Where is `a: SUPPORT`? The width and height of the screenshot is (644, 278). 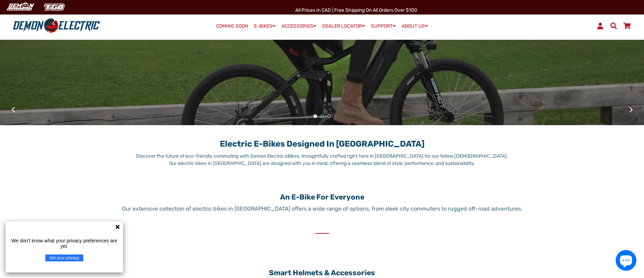 a: SUPPORT is located at coordinates (383, 26).